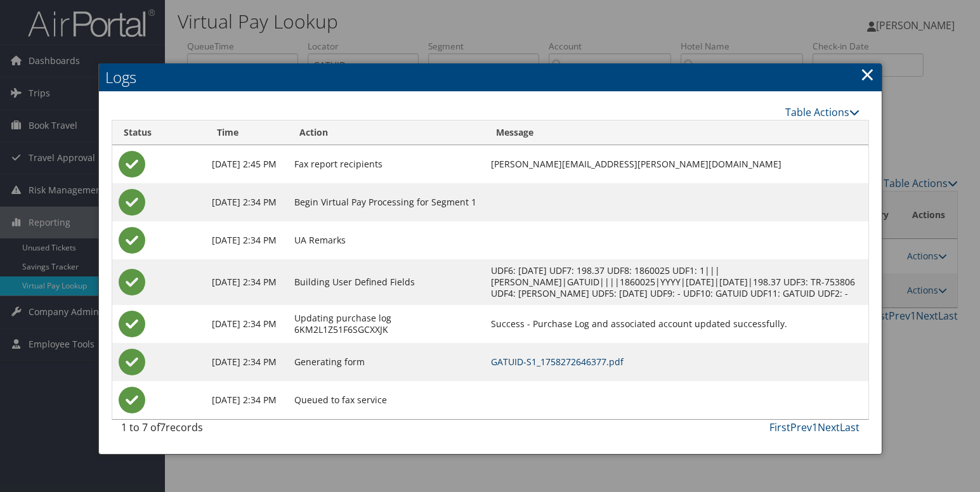 The height and width of the screenshot is (492, 980). I want to click on a: Next, so click(828, 427).